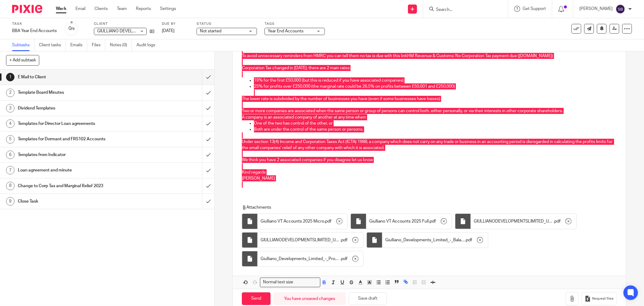 Image resolution: width=644 pixels, height=306 pixels. Describe the element at coordinates (430, 160) in the screenshot. I see `p: We think you have 2 associated companies if you disagree let us know` at that location.